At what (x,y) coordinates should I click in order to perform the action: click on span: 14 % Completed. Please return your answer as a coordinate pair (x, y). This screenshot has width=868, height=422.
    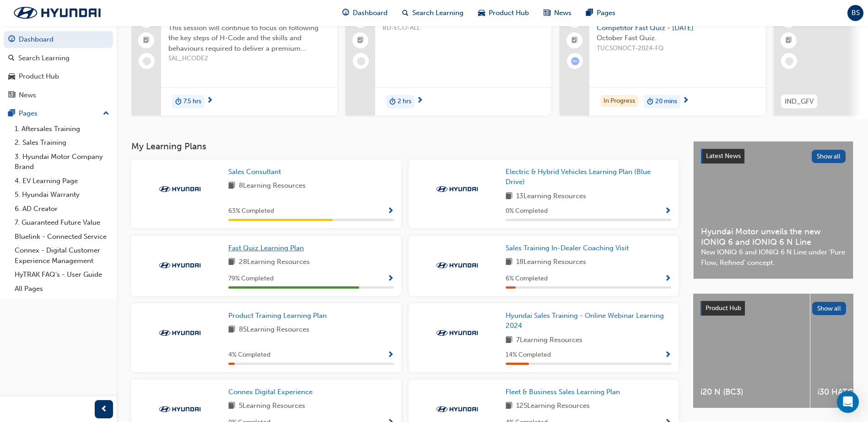
    Looking at the image, I should click on (528, 355).